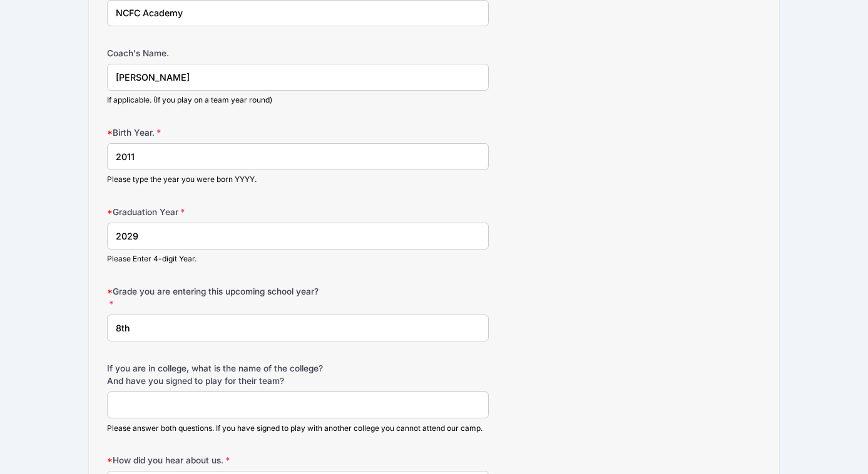 This screenshot has height=474, width=868. What do you see at coordinates (216, 460) in the screenshot?
I see `label: How did you hear about us.` at bounding box center [216, 460].